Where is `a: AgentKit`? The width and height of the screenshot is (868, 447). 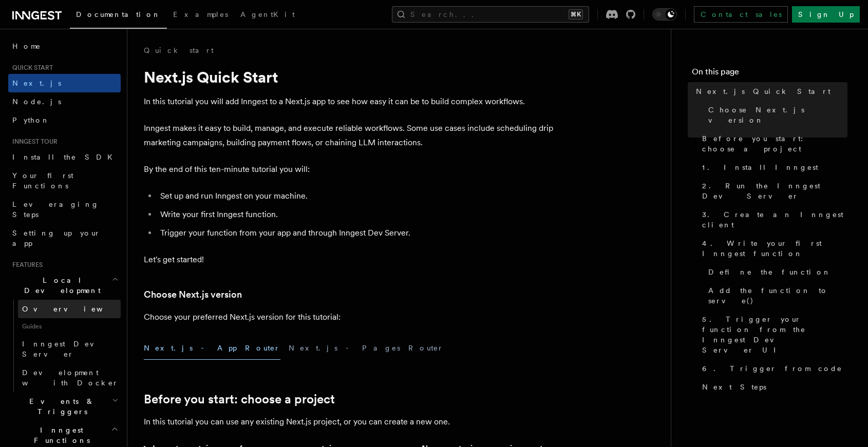
a: AgentKit is located at coordinates (268, 15).